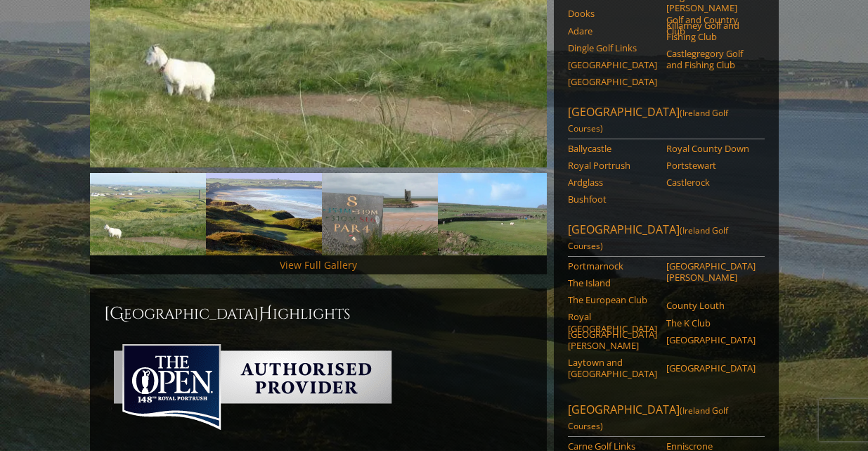 The image size is (868, 451). Describe the element at coordinates (711, 149) in the screenshot. I see `a: Royal County Down` at that location.